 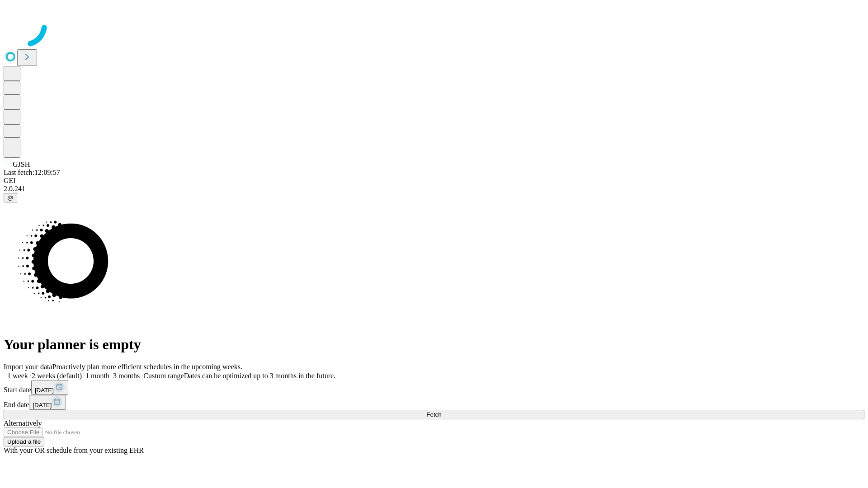 What do you see at coordinates (32, 172) in the screenshot?
I see `span: Last fetch: 12:09:57` at bounding box center [32, 172].